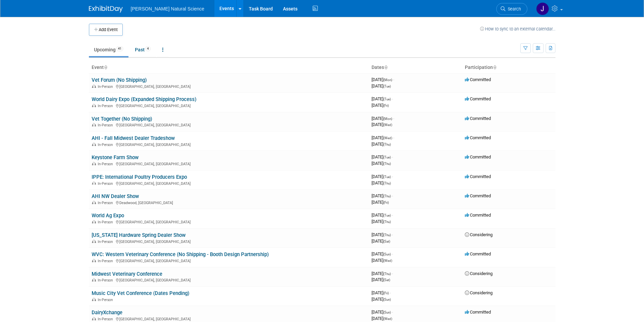 The image size is (644, 322). I want to click on a: Upcoming41, so click(108, 50).